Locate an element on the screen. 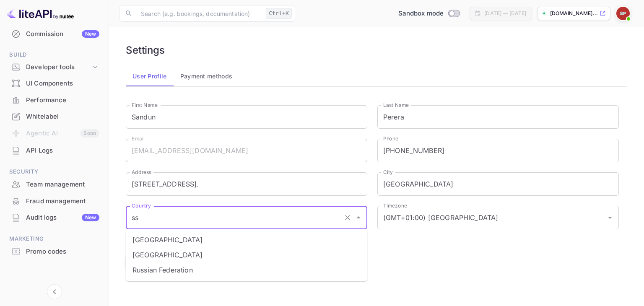  label: First Name is located at coordinates (144, 105).